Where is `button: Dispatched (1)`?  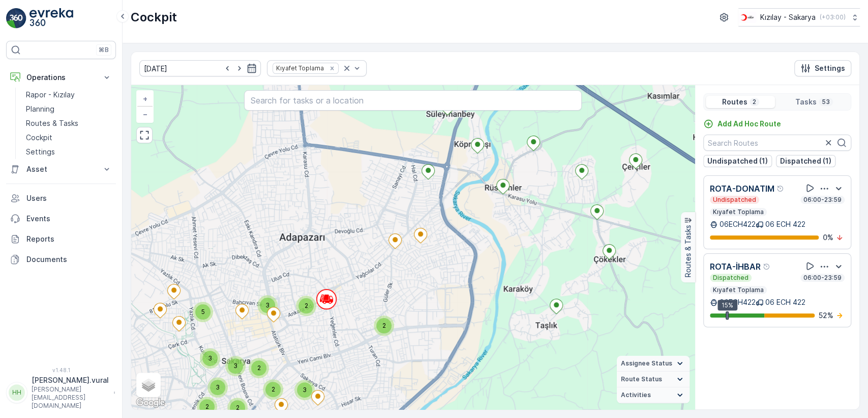 button: Dispatched (1) is located at coordinates (806, 161).